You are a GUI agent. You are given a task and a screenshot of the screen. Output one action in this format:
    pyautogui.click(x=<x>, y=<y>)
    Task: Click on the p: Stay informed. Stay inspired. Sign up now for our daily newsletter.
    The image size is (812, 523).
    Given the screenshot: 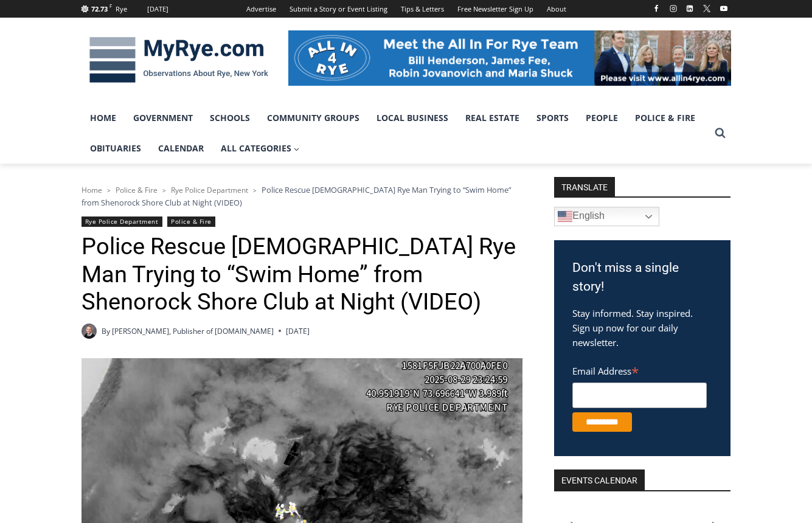 What is the action you would take?
    pyautogui.click(x=642, y=328)
    